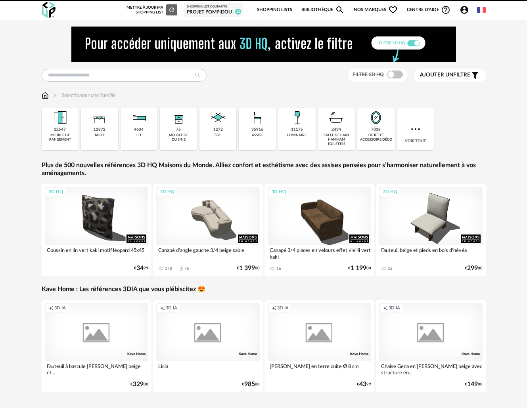 The image size is (527, 408). What do you see at coordinates (168, 269) in the screenshot?
I see `div: 178` at bounding box center [168, 269].